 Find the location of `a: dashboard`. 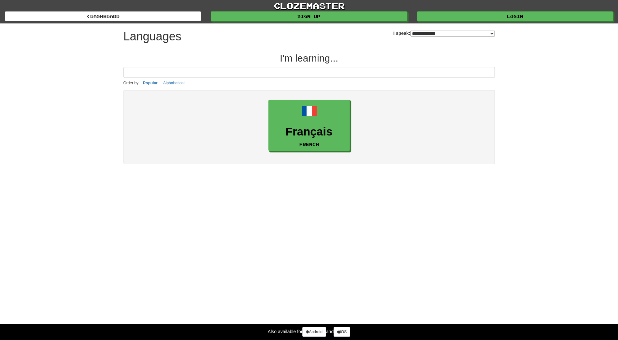

a: dashboard is located at coordinates (103, 16).